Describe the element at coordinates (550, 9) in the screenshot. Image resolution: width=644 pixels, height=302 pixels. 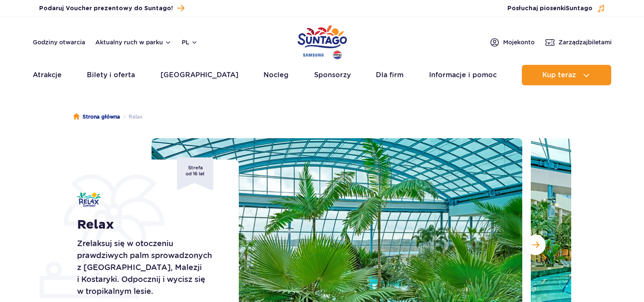
I see `span: Posłuchaj piosenki` at that location.